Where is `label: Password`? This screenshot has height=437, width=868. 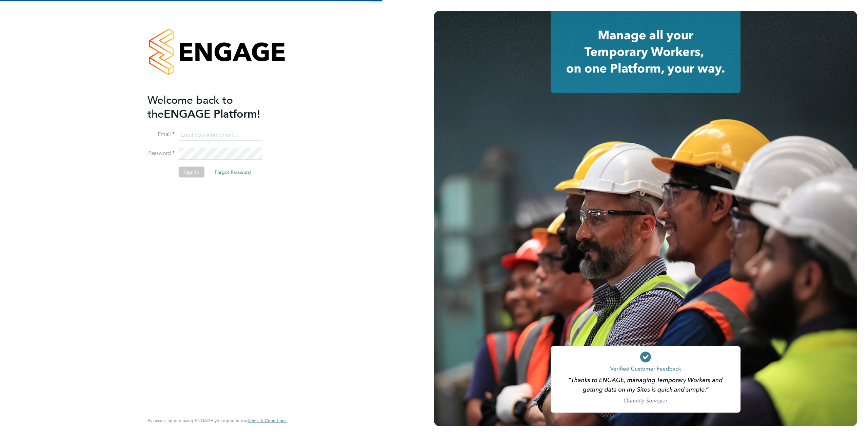 label: Password is located at coordinates (161, 153).